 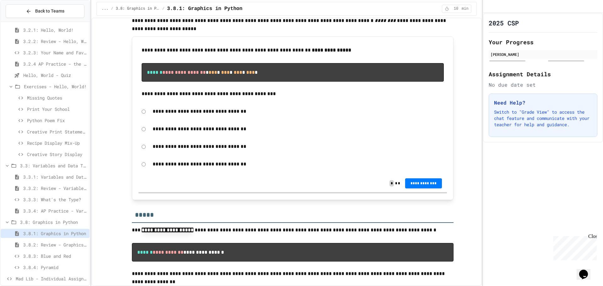 I want to click on span: 3.8.3: Blue and Red, so click(x=55, y=256).